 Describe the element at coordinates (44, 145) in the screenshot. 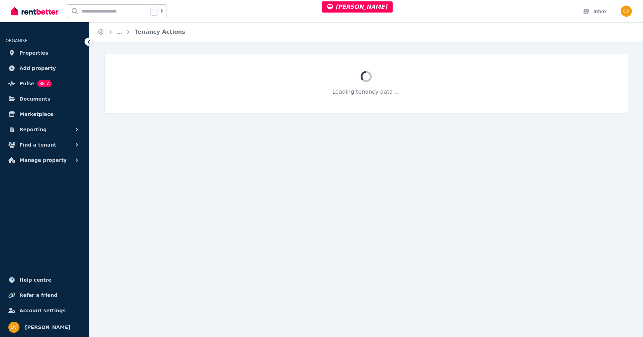

I see `button: Find a tenant` at that location.